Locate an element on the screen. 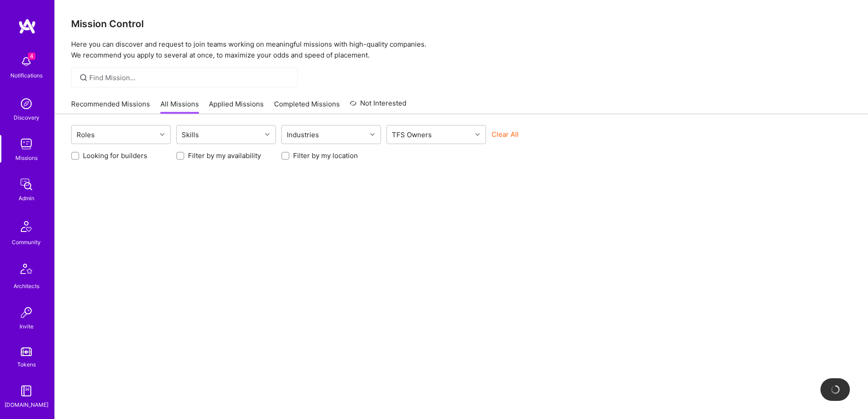 The image size is (868, 419). img: teamwork is located at coordinates (27, 144).